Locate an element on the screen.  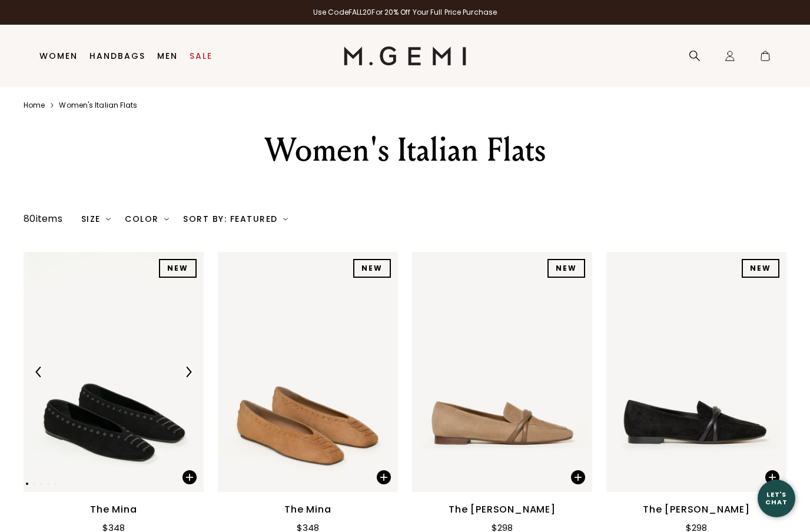
div: 80 items is located at coordinates (43, 218).